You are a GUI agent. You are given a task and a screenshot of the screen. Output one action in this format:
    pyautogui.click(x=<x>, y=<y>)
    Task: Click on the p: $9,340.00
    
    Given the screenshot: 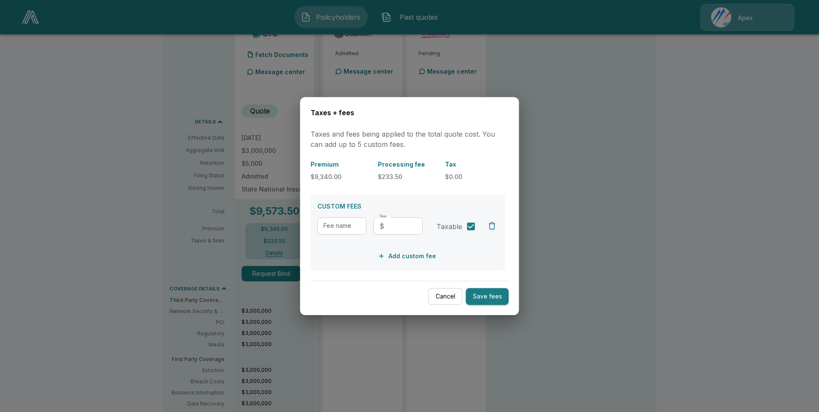 What is the action you would take?
    pyautogui.click(x=340, y=176)
    